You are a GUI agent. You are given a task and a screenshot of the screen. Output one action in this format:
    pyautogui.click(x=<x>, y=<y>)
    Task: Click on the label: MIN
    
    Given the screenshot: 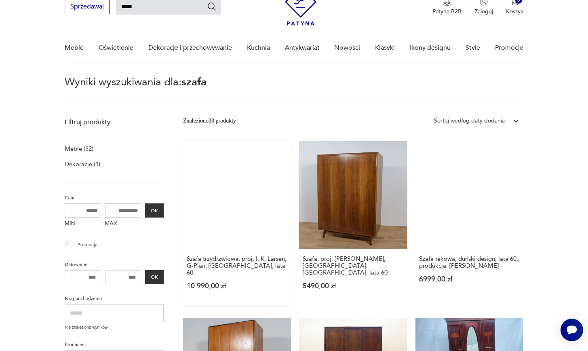 What is the action you would take?
    pyautogui.click(x=83, y=224)
    